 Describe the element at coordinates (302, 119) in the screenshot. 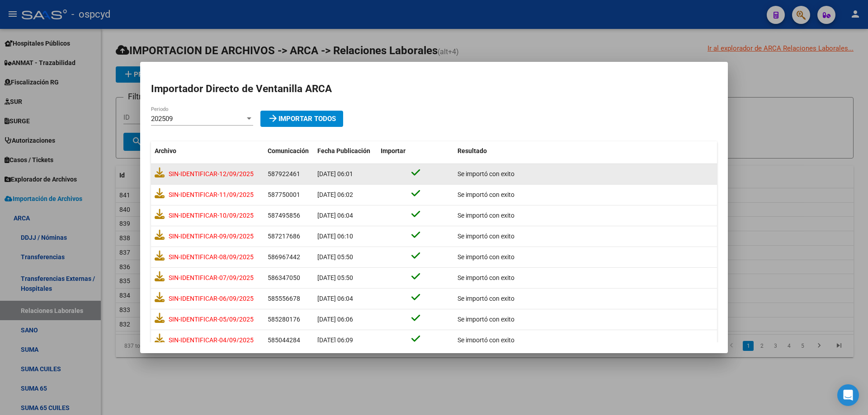

I see `span: Importar Todos` at that location.